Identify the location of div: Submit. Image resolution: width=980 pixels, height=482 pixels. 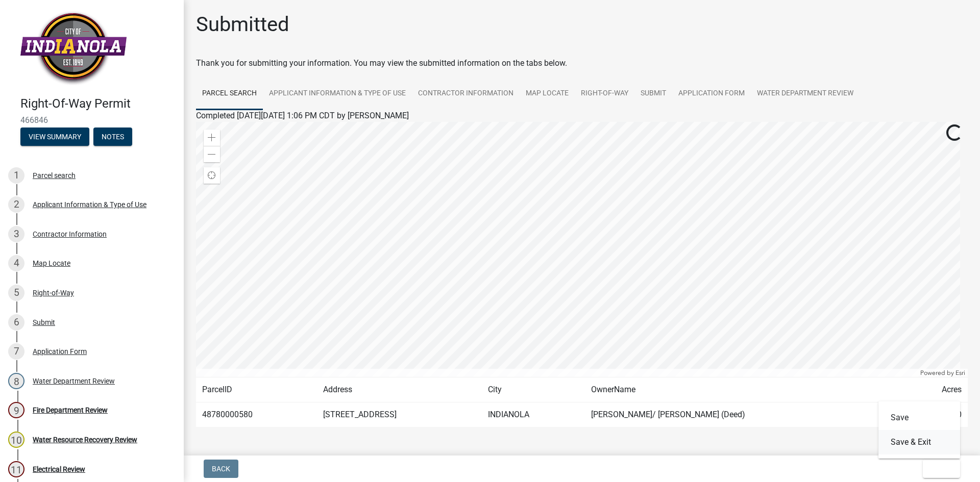
(44, 322).